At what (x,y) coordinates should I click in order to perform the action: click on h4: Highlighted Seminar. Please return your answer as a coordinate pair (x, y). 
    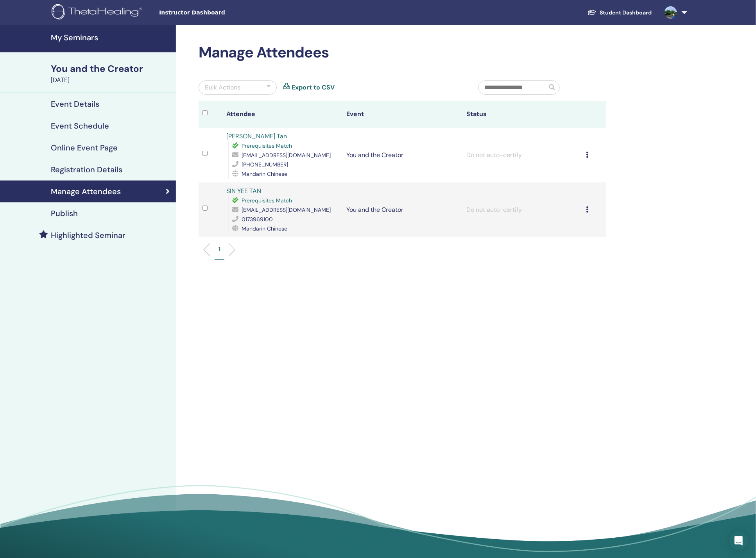
    Looking at the image, I should click on (88, 235).